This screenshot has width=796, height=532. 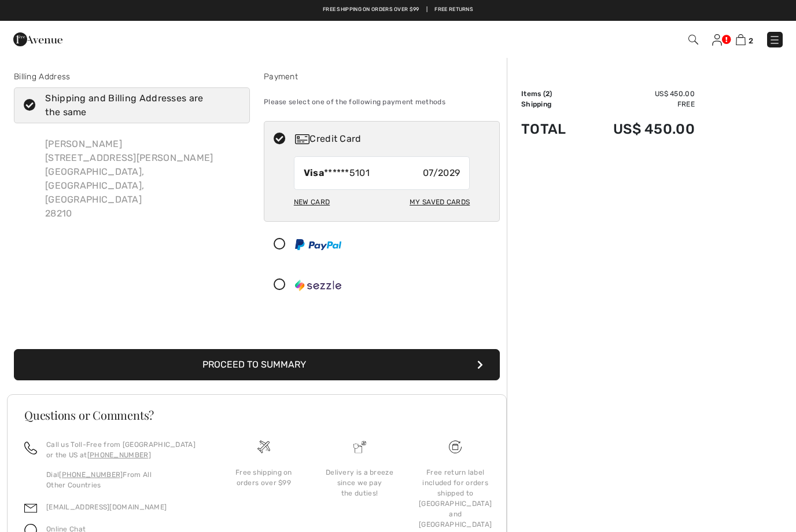 I want to click on div: Free shipping on orders over $99, so click(x=264, y=478).